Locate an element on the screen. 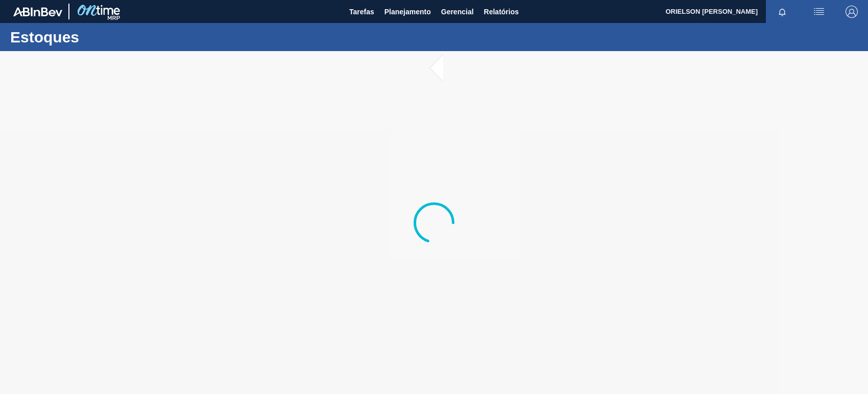 This screenshot has height=394, width=868. img: userActions is located at coordinates (819, 12).